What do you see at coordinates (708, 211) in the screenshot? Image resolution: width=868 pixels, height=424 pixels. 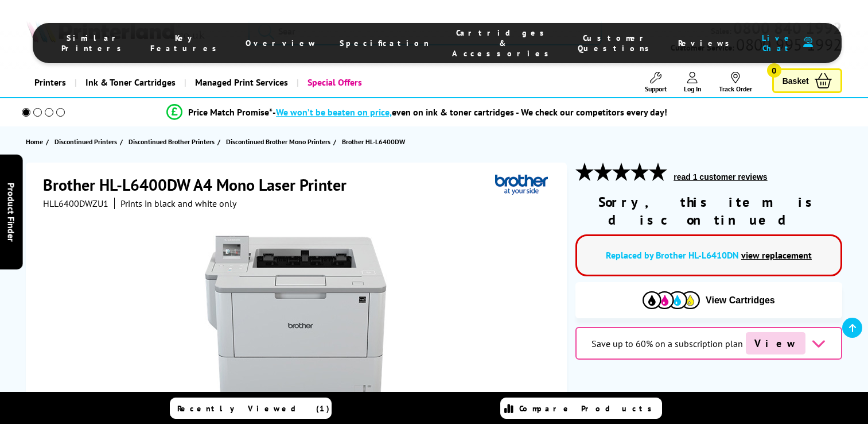 I see `div: Sorry, this item is discontinued` at bounding box center [708, 211].